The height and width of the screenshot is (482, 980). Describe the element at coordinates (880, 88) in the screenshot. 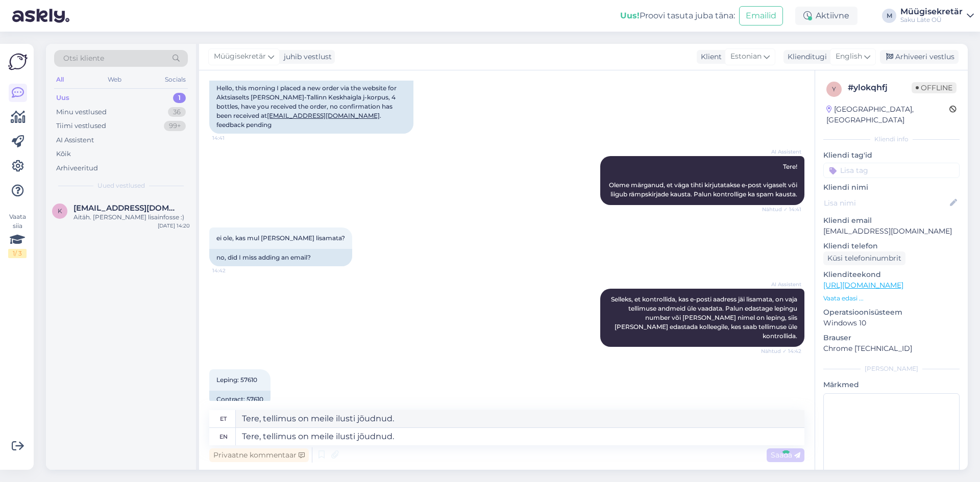

I see `div: # ylokqhfj` at that location.